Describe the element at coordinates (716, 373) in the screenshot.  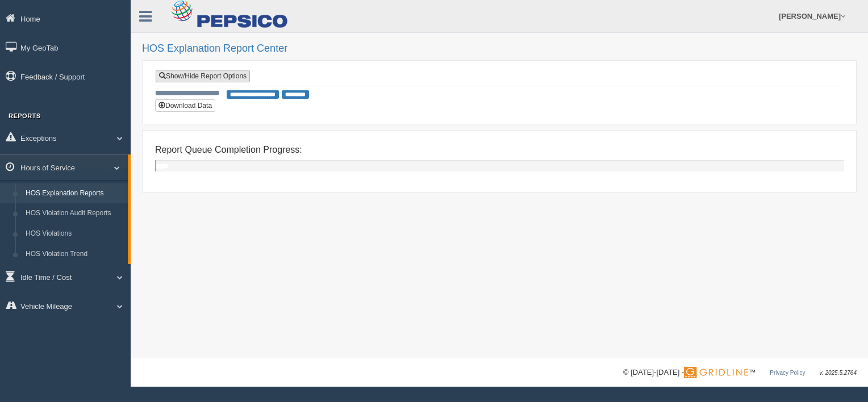
I see `img: Gridline` at that location.